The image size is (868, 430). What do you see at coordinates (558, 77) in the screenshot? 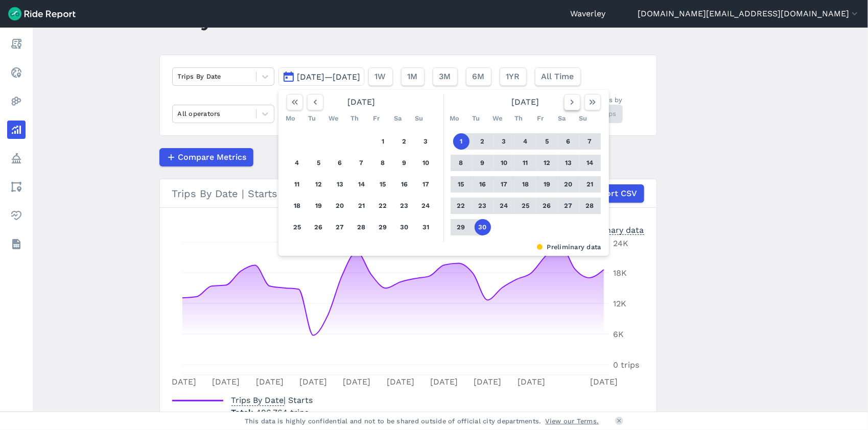
I see `span: All Time` at bounding box center [558, 77].